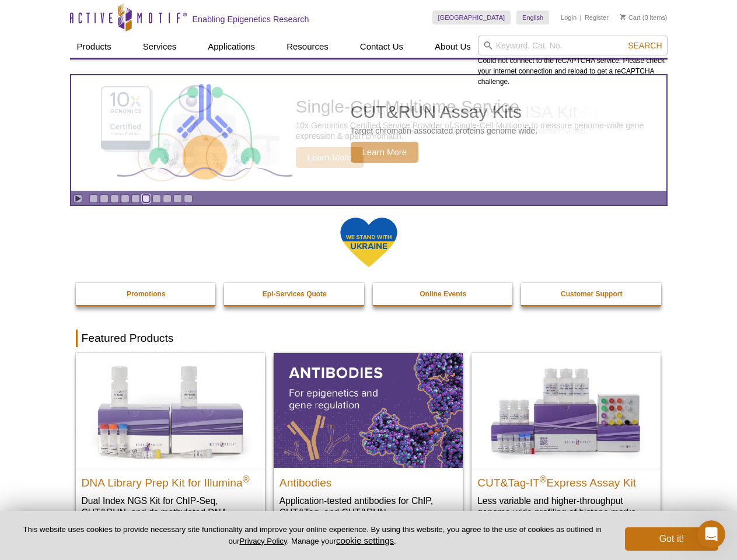  I want to click on span: Search, so click(644, 46).